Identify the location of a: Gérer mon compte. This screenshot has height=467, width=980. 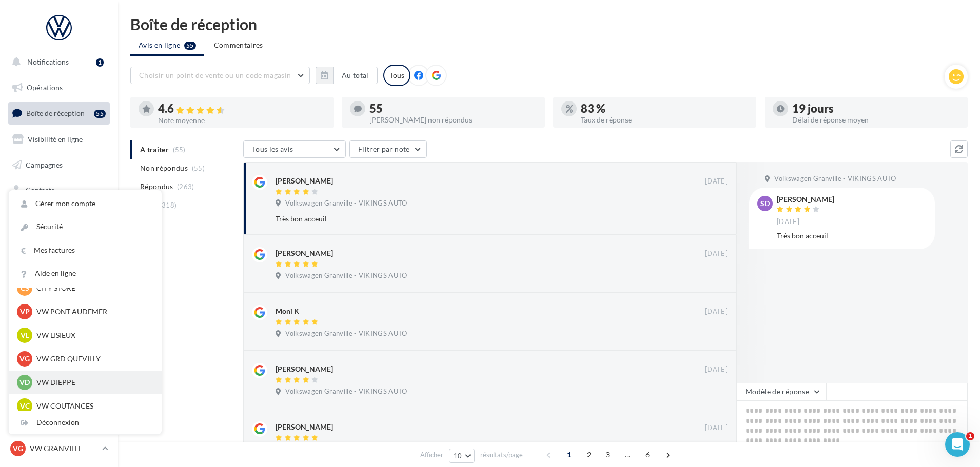
(86, 204).